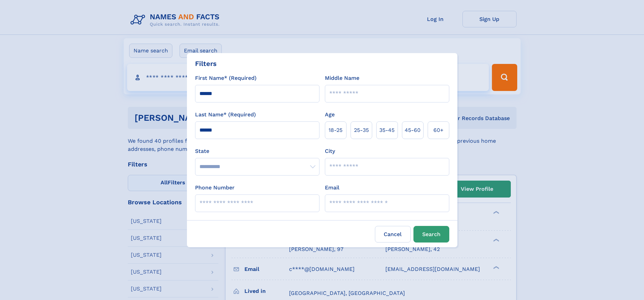 The width and height of the screenshot is (644, 300). What do you see at coordinates (214, 188) in the screenshot?
I see `label: Phone Number` at bounding box center [214, 188].